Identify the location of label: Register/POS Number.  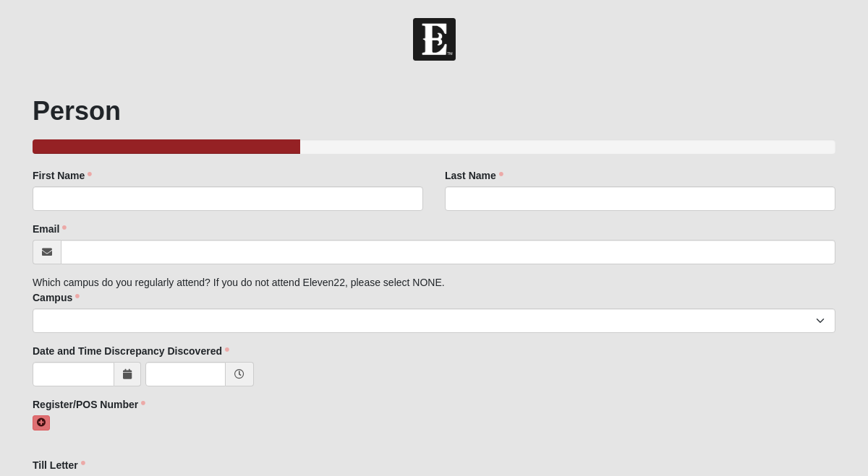
(89, 404).